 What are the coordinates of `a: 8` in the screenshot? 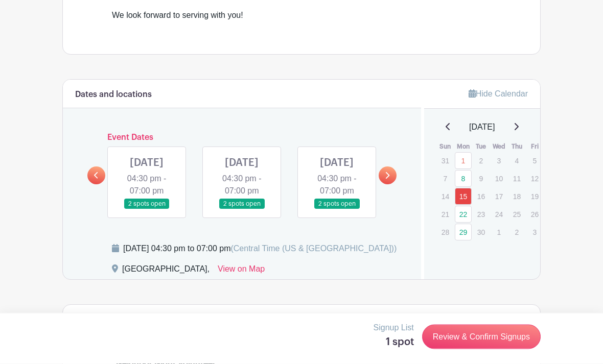 It's located at (463, 179).